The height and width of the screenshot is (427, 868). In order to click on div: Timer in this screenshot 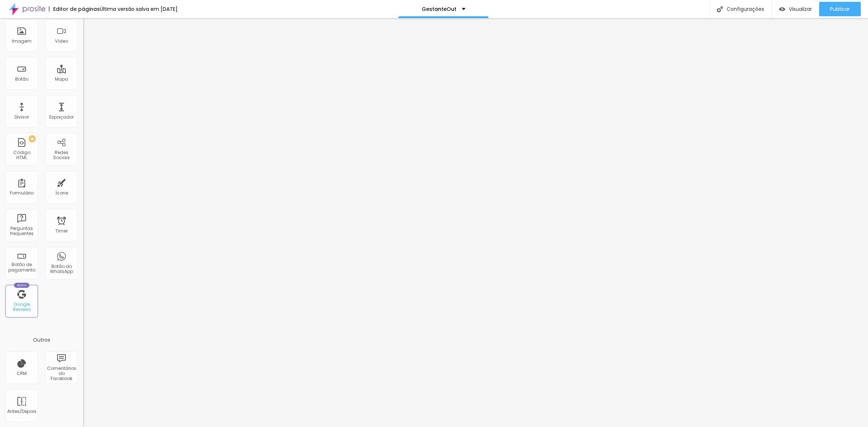, I will do `click(61, 231)`.